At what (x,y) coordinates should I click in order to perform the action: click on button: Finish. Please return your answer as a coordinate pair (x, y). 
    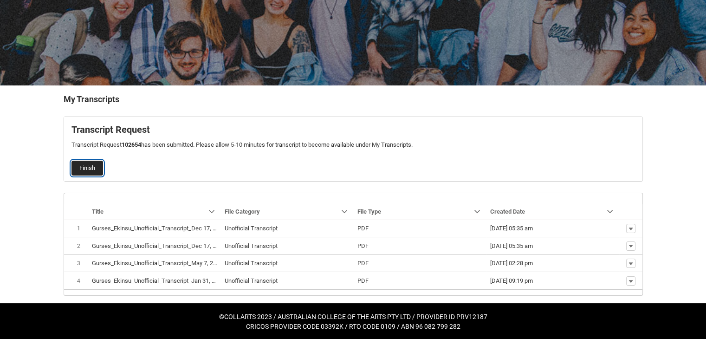
    Looking at the image, I should click on (87, 168).